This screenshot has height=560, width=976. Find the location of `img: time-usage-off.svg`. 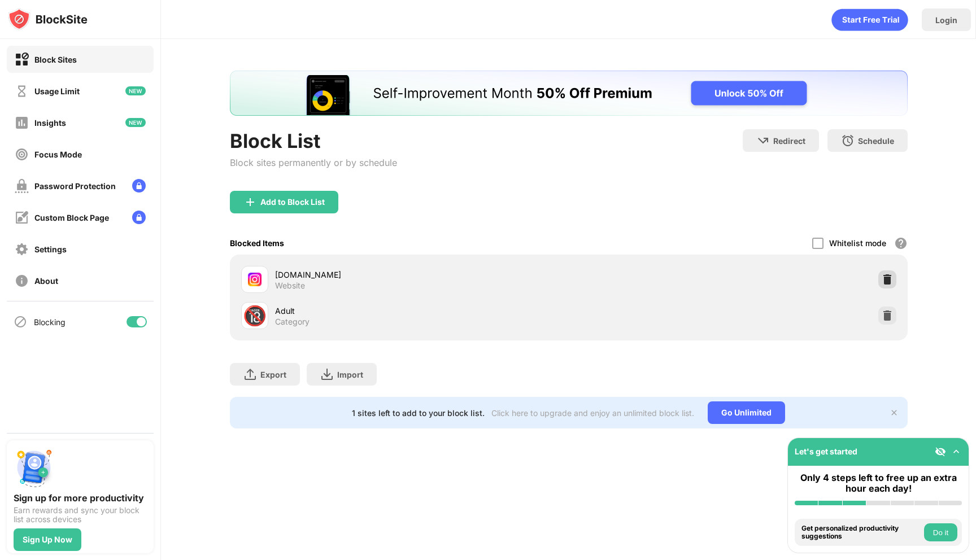

img: time-usage-off.svg is located at coordinates (22, 91).